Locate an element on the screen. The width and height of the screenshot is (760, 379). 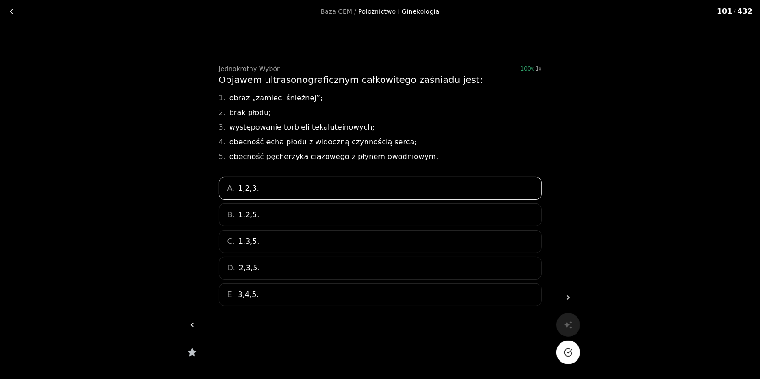
div: 1. is located at coordinates (222, 98).